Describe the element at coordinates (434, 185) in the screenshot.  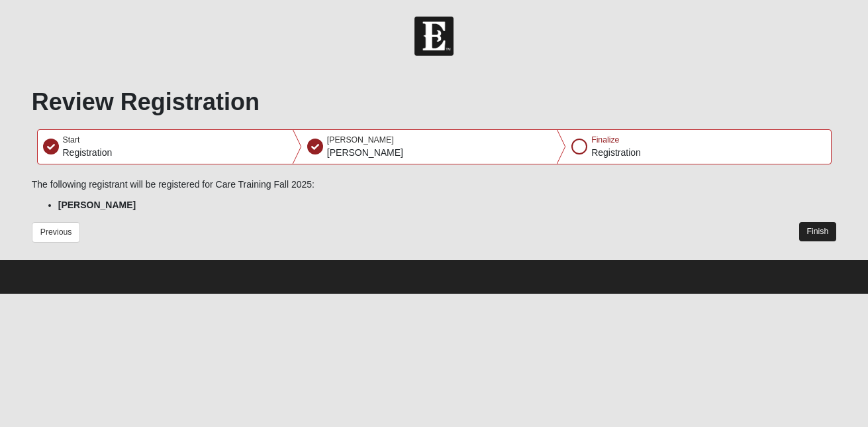
I see `p: The following registrant will be registered for Care Training Fall 2025:` at that location.